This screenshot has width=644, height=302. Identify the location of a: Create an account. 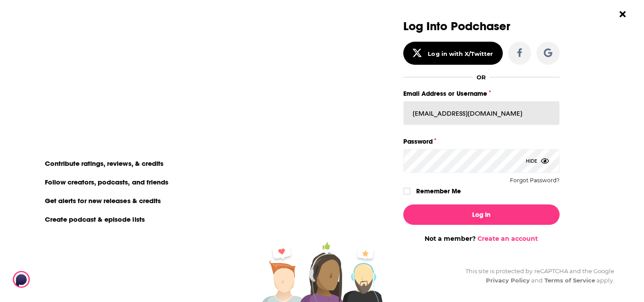
(508, 239).